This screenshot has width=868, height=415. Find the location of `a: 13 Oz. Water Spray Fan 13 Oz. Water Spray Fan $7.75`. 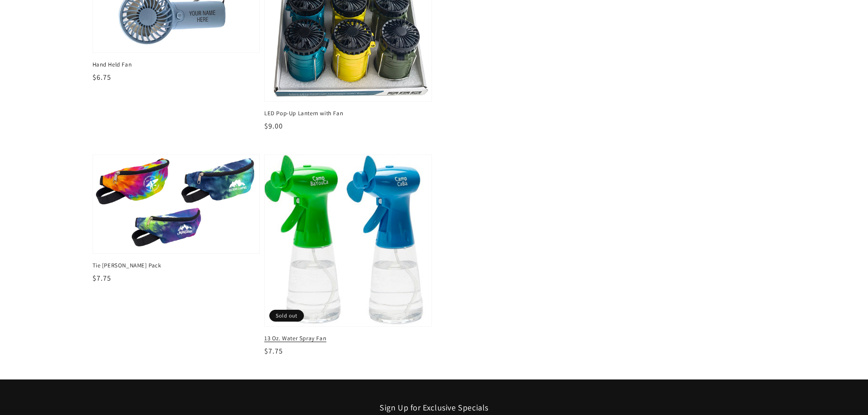

a: 13 Oz. Water Spray Fan 13 Oz. Water Spray Fan $7.75 is located at coordinates (348, 256).